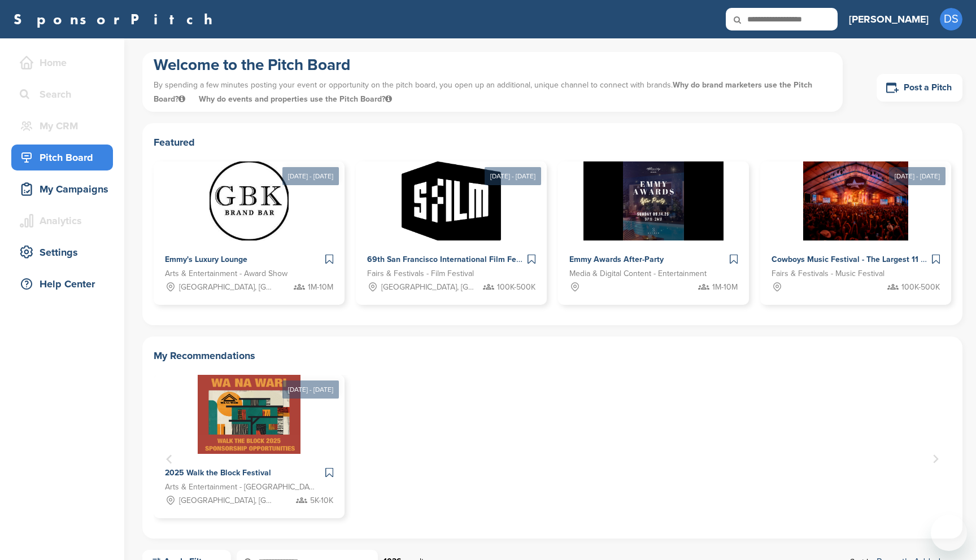 The height and width of the screenshot is (560, 976). What do you see at coordinates (62, 158) in the screenshot?
I see `a: Pitch Board` at bounding box center [62, 158].